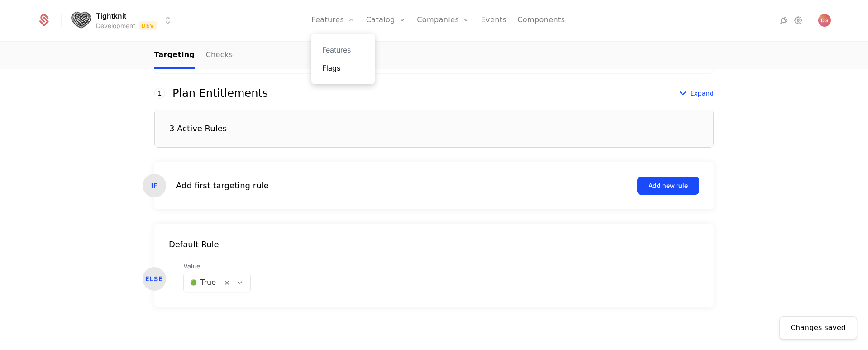  What do you see at coordinates (668, 186) in the screenshot?
I see `button: Add new rule` at bounding box center [668, 186].